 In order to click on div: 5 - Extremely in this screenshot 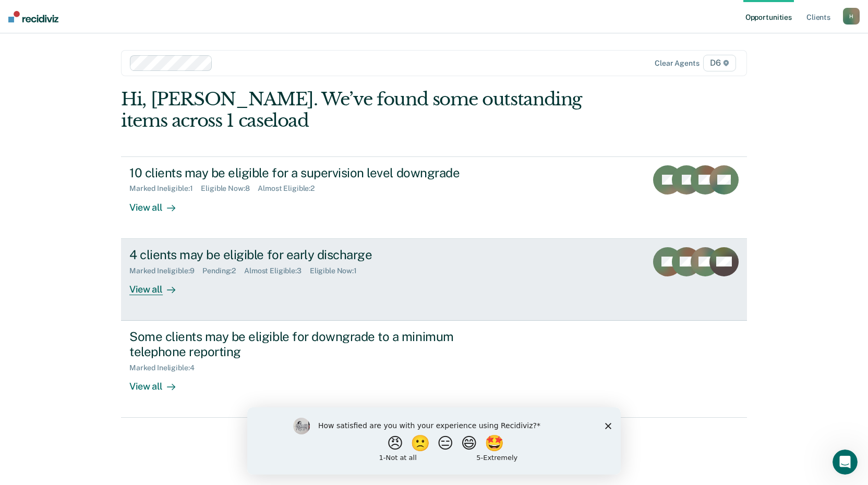, I will do `click(278, 50)`.